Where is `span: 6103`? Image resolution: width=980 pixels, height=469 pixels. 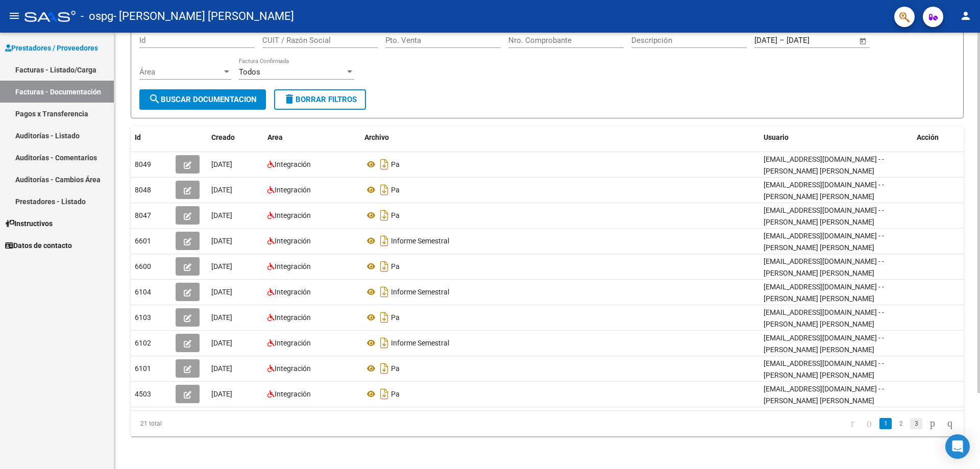
span: 6103 is located at coordinates (143, 317).